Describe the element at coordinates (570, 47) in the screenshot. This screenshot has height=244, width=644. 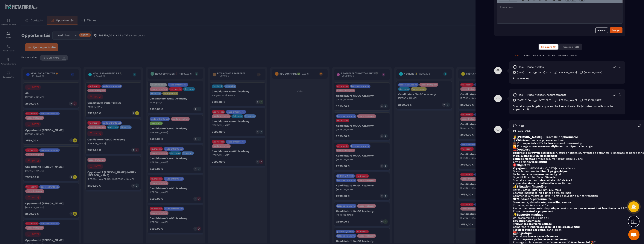
I see `button: Terminés (28)` at that location.